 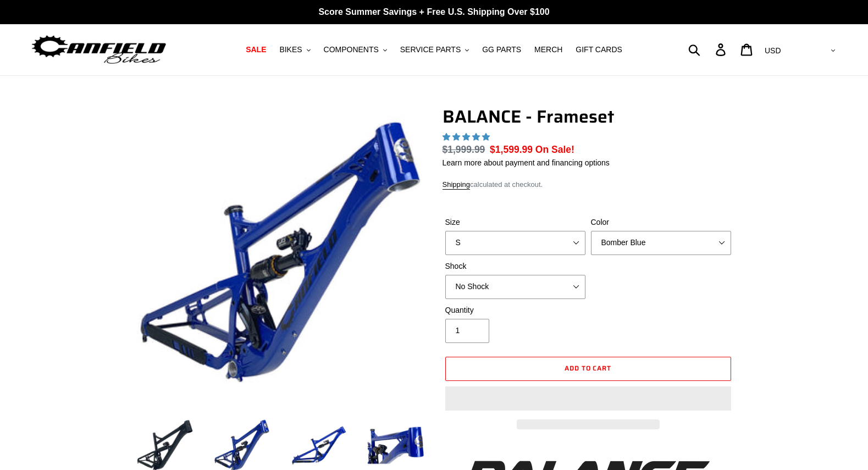 What do you see at coordinates (434, 49) in the screenshot?
I see `button: SERVICE PARTS` at bounding box center [434, 49].